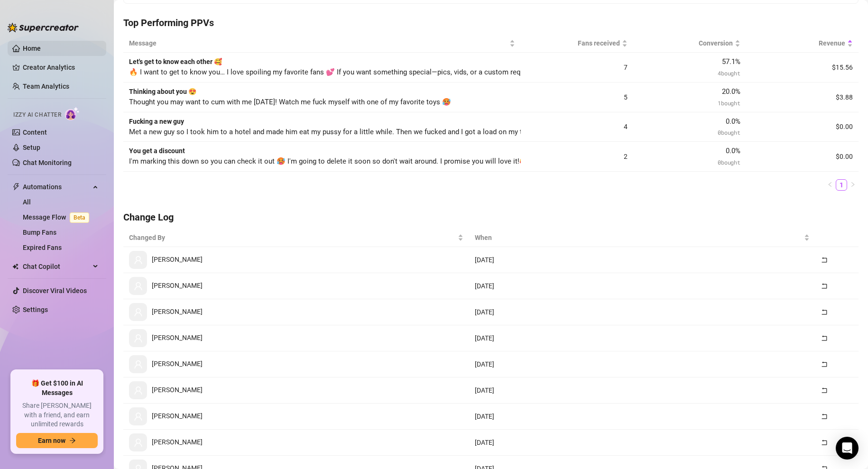 The height and width of the screenshot is (469, 868). What do you see at coordinates (26, 202) in the screenshot?
I see `a: All` at bounding box center [26, 202].